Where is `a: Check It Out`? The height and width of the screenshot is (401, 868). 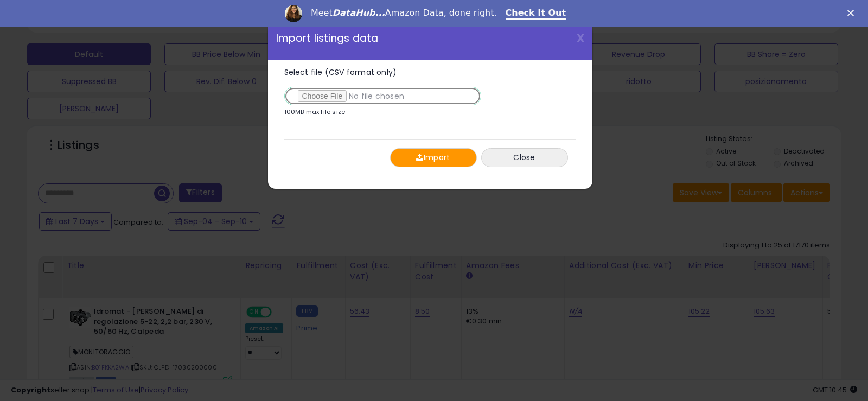
a: Check It Out is located at coordinates (536, 14).